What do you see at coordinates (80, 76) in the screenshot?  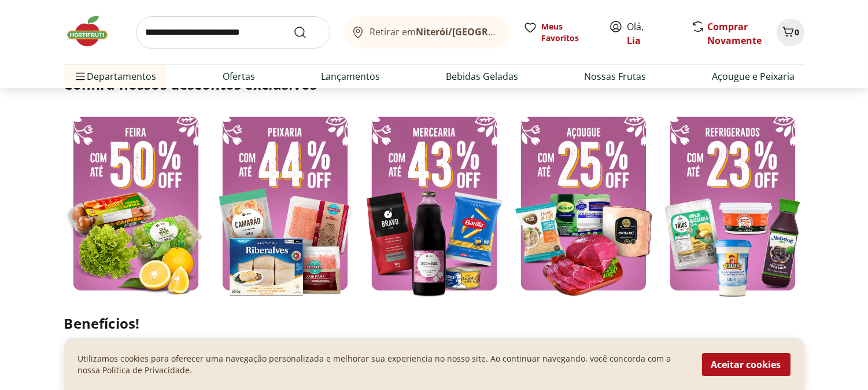 I see `button: Menu` at bounding box center [80, 76].